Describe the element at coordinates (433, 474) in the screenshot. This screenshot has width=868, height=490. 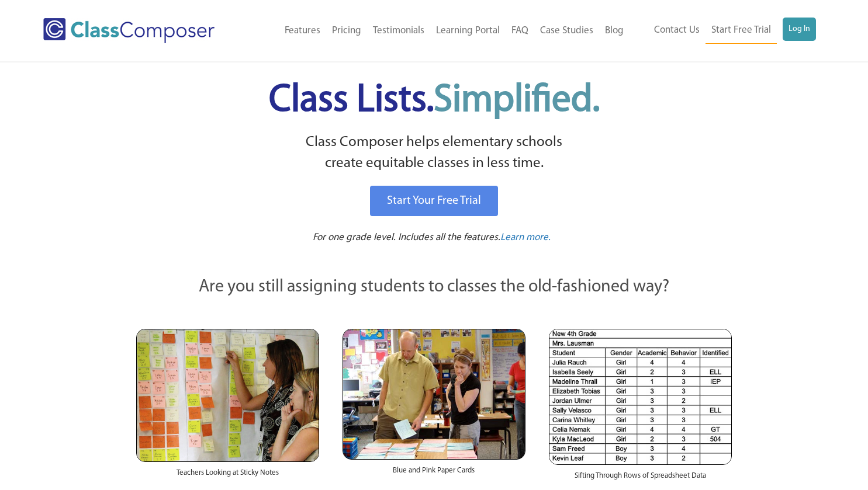
I see `div: Blue and Pink Paper Cards` at that location.